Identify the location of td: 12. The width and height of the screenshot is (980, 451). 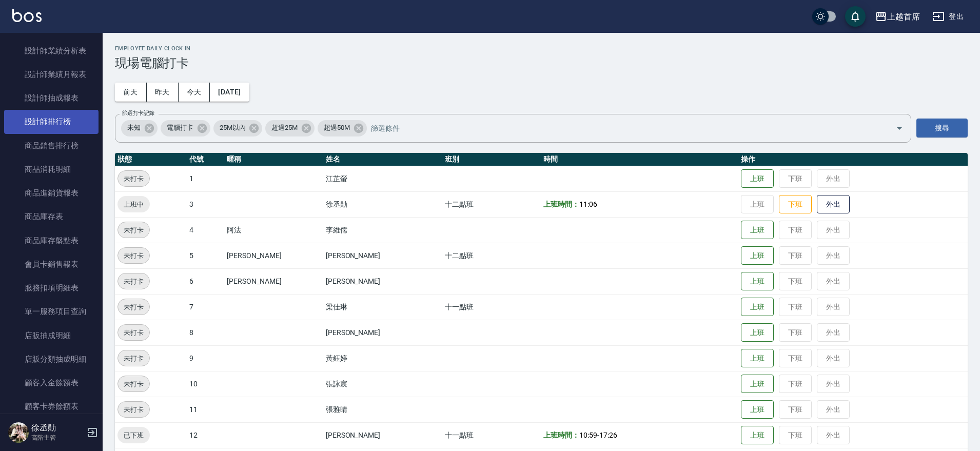
(205, 435).